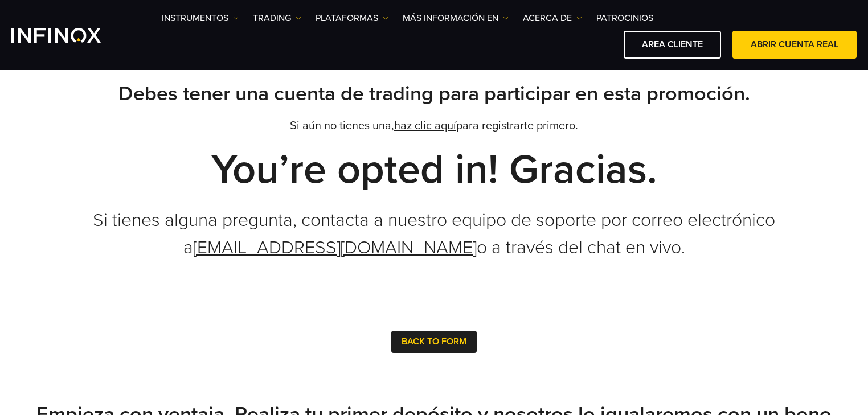  What do you see at coordinates (434, 341) in the screenshot?
I see `button: Back To Form` at bounding box center [434, 341].